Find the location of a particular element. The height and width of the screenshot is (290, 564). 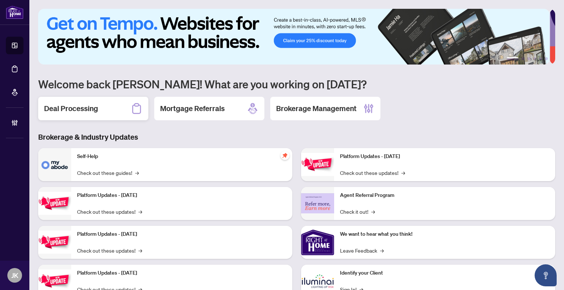

p: Agent Referral Program is located at coordinates (445, 196).